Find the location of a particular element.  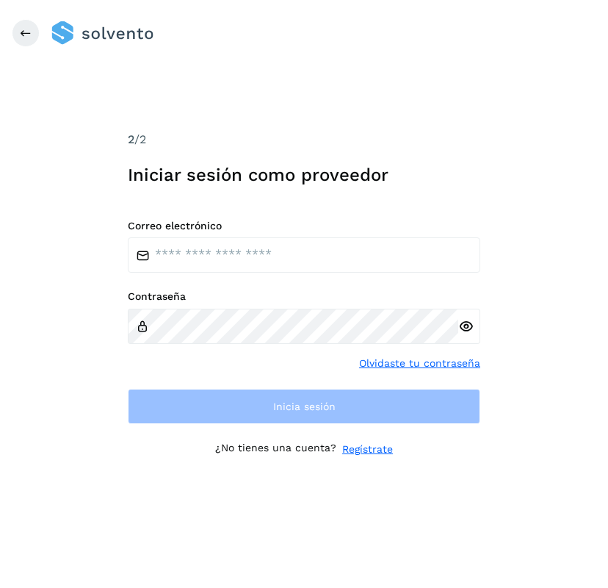

label: Contraseña is located at coordinates (304, 296).